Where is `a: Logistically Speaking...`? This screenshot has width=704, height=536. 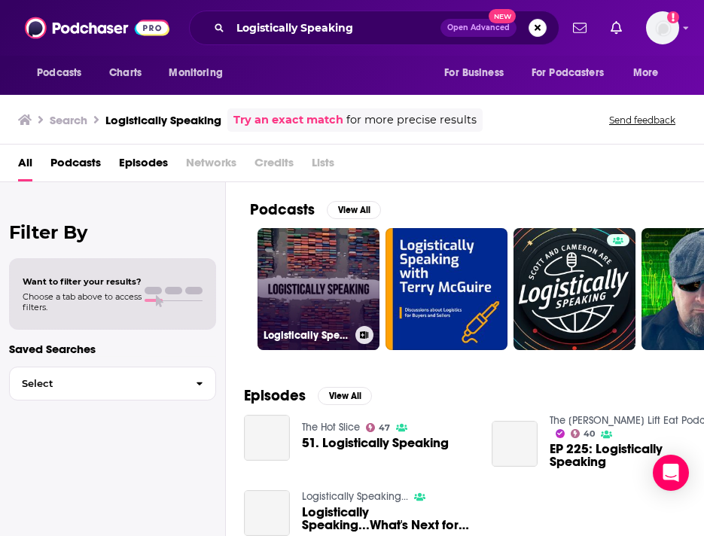
a: Logistically Speaking... is located at coordinates (355, 496).